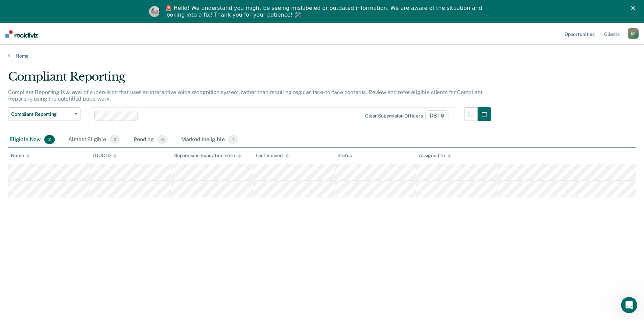  What do you see at coordinates (580, 34) in the screenshot?
I see `a: Opportunities` at bounding box center [580, 34].